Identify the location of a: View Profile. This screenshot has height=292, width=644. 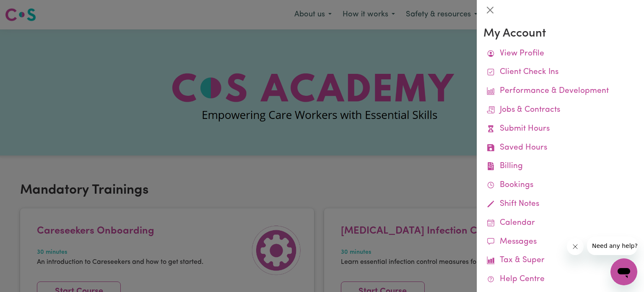
(561, 53).